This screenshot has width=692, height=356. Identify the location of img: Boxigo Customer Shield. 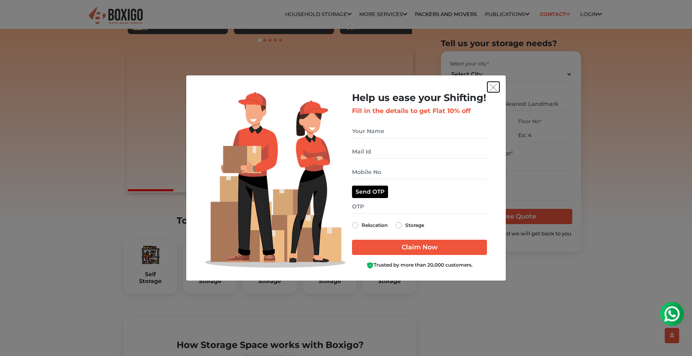
(370, 265).